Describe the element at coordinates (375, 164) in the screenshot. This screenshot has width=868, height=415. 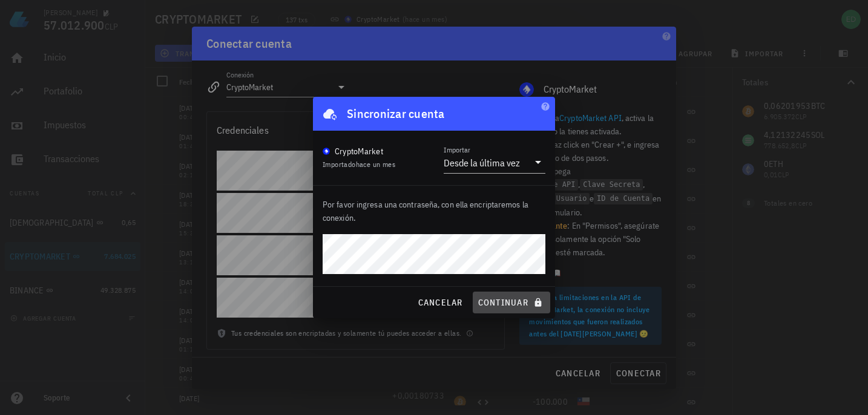
I see `span: hace un mes` at that location.